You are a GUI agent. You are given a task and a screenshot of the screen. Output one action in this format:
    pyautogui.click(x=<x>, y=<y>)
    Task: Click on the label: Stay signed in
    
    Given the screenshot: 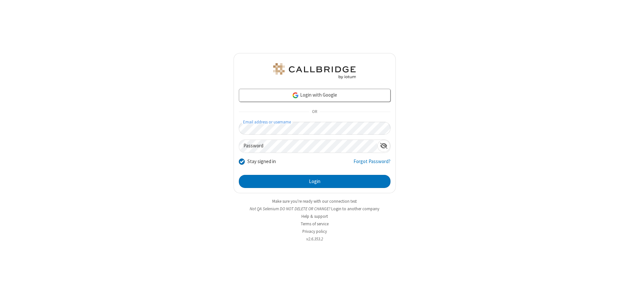 What is the action you would take?
    pyautogui.click(x=262, y=162)
    